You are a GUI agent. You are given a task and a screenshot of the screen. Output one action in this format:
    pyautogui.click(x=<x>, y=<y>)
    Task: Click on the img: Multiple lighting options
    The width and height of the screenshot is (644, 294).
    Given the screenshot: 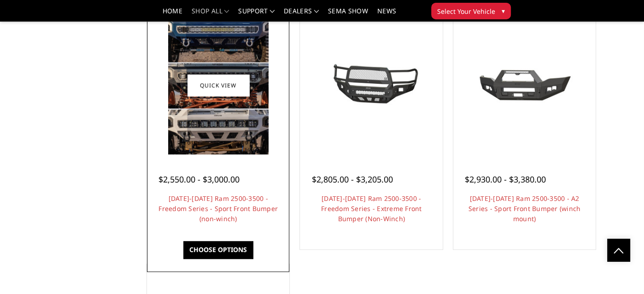 What is the action you would take?
    pyautogui.click(x=219, y=85)
    